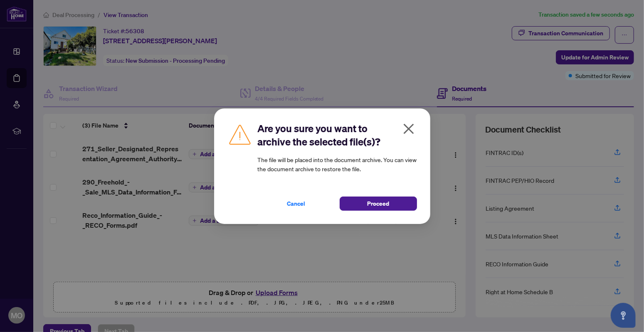 The width and height of the screenshot is (644, 332). Describe the element at coordinates (378, 203) in the screenshot. I see `span: Proceed` at that location.